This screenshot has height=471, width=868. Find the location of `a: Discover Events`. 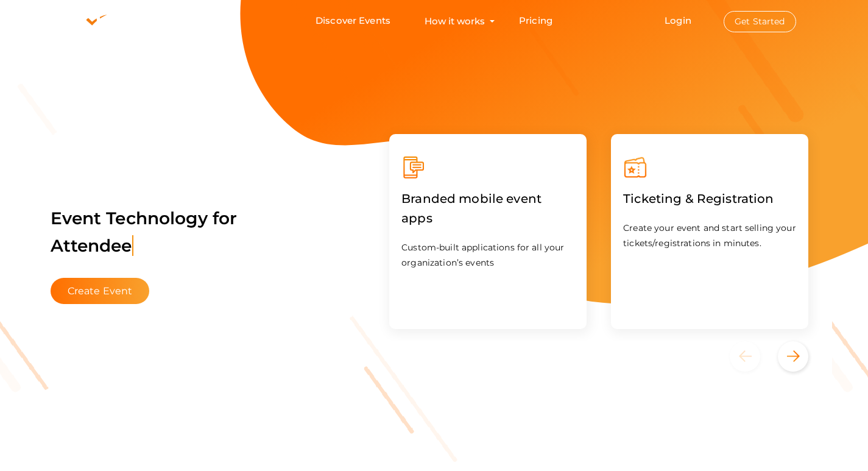

a: Discover Events is located at coordinates (352, 20).